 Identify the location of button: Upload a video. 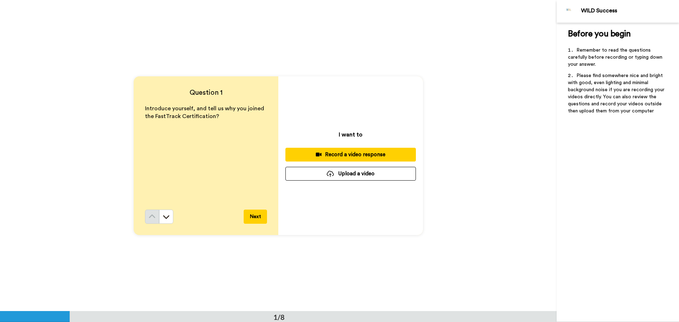
(350, 174).